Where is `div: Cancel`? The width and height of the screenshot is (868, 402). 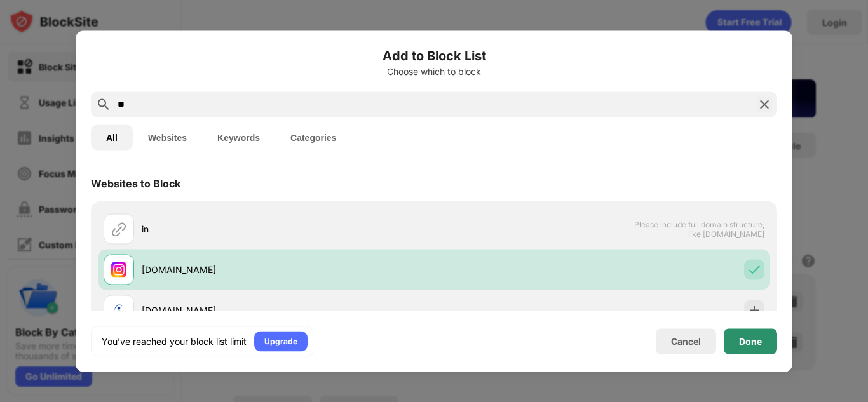 div: Cancel is located at coordinates (685, 341).